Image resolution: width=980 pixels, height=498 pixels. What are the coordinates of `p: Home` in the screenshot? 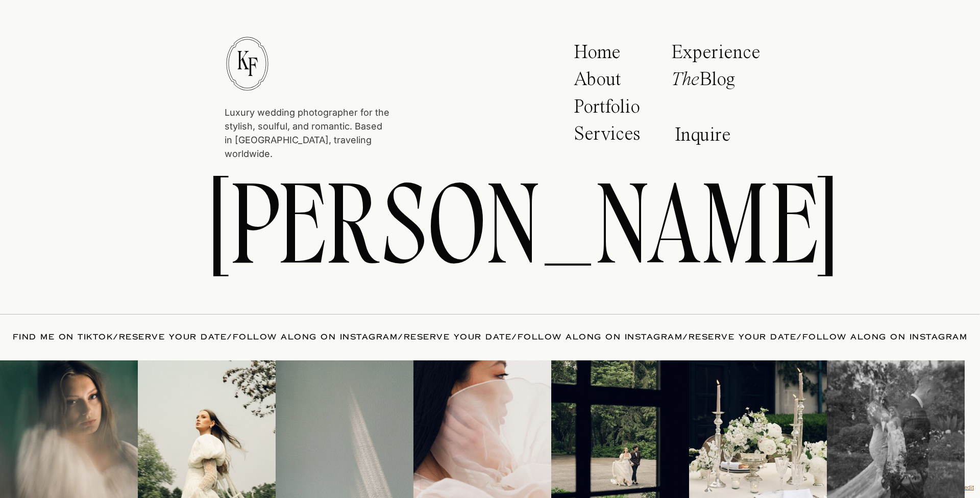 It's located at (600, 56).